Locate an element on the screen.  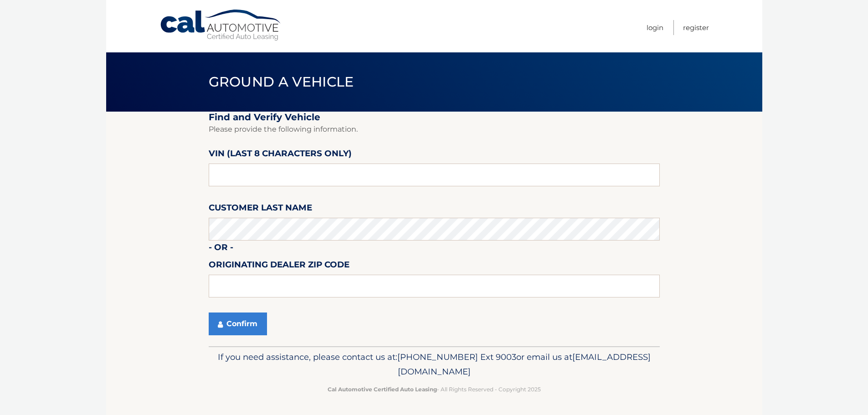
a: Cal Automotive is located at coordinates (221, 25).